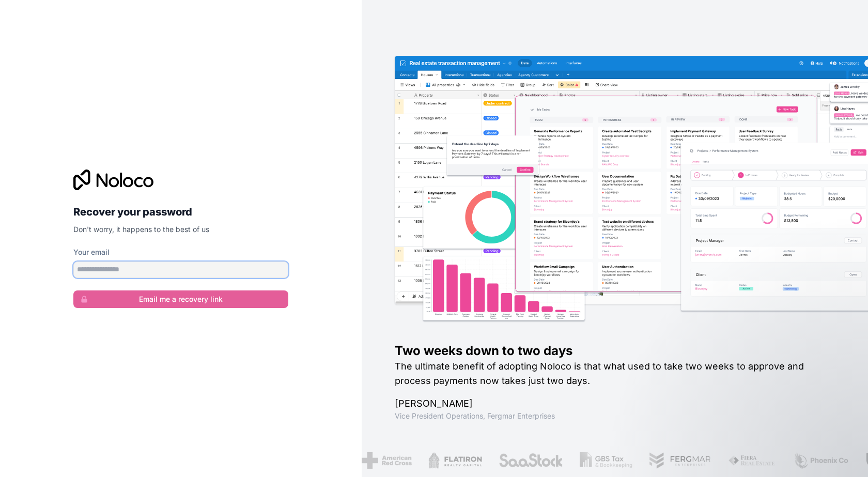  I want to click on label: Your email, so click(92, 252).